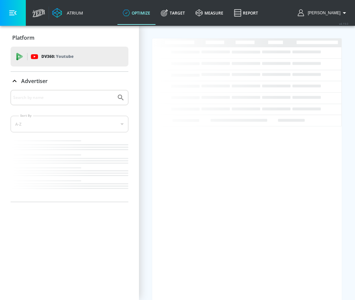 This screenshot has height=300, width=355. What do you see at coordinates (70, 38) in the screenshot?
I see `div: Platform` at bounding box center [70, 38].